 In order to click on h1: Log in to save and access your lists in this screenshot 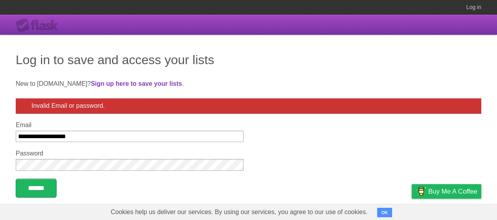, I will do `click(248, 60)`.